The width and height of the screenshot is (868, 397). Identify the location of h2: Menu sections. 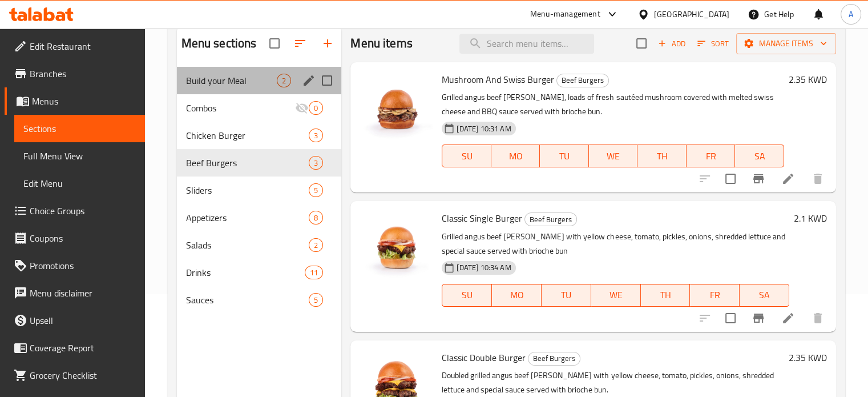
(219, 44).